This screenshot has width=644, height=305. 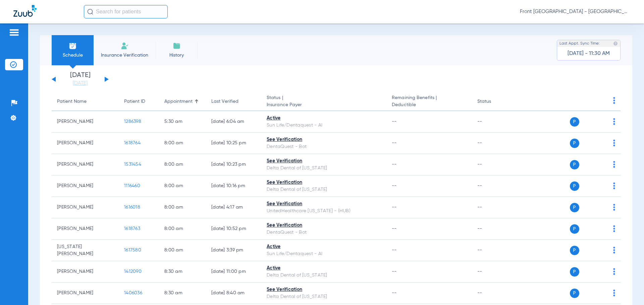 I want to click on span: 1286398, so click(x=133, y=122).